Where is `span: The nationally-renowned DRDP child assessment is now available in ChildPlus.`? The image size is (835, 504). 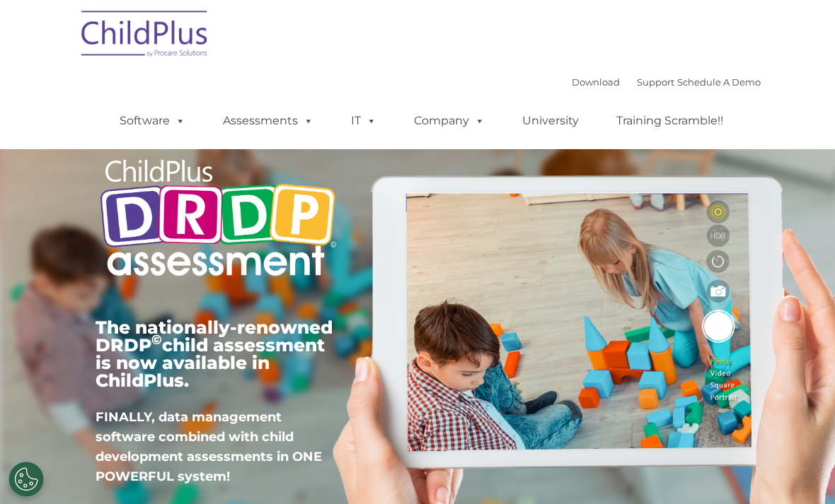
span: The nationally-renowned DRDP child assessment is now available in ChildPlus. is located at coordinates (214, 354).